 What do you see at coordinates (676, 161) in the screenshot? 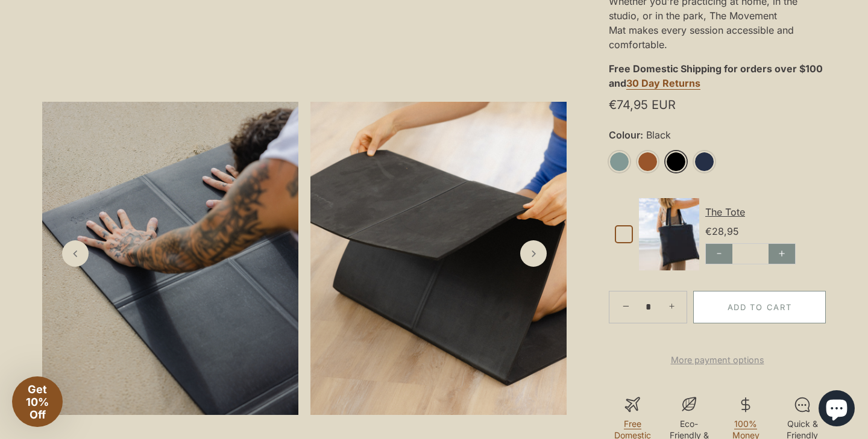
I see `a: Black` at bounding box center [676, 161].